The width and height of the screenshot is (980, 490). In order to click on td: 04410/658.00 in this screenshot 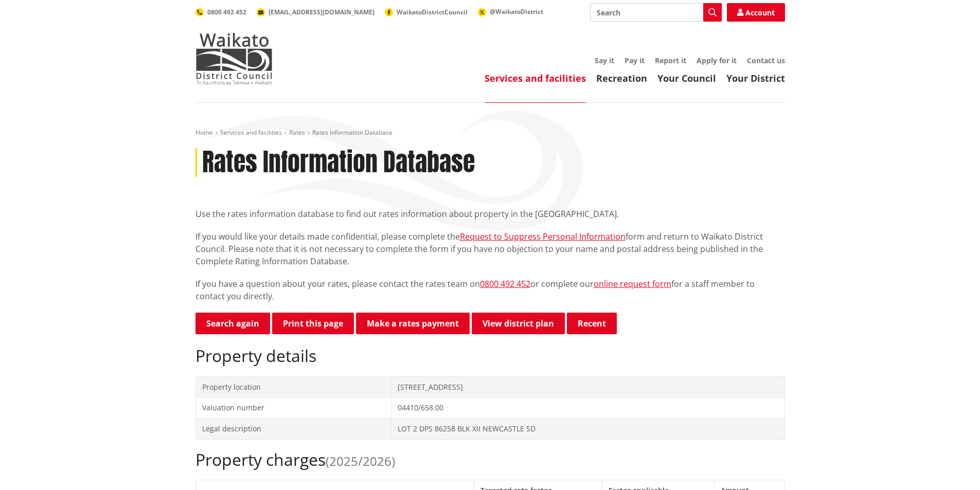, I will do `click(588, 408)`.